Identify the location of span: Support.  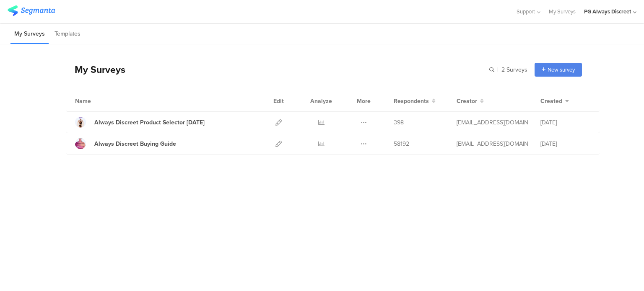
(526, 11).